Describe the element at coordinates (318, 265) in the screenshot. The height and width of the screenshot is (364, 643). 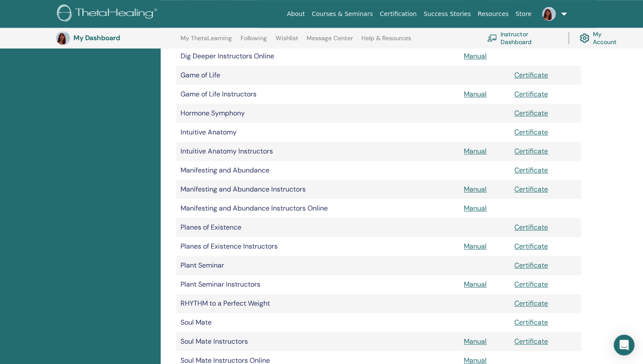
I see `td: Plant Seminar` at that location.